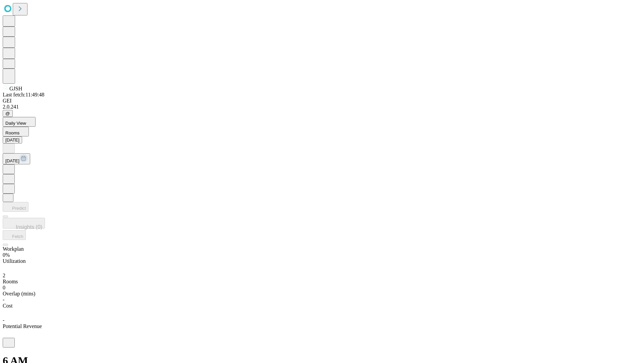 The width and height of the screenshot is (644, 363). What do you see at coordinates (22, 326) in the screenshot?
I see `span: Potential Revenue` at bounding box center [22, 326].